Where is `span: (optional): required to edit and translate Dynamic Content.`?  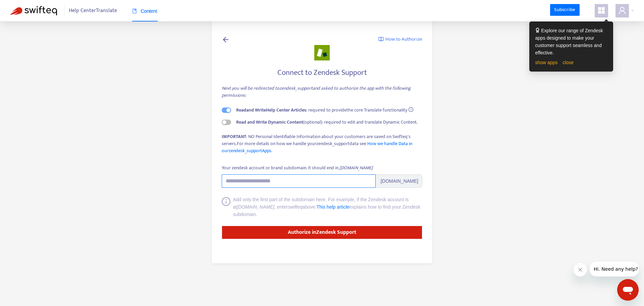 span: (optional): required to edit and translate Dynamic Content. is located at coordinates (327, 122).